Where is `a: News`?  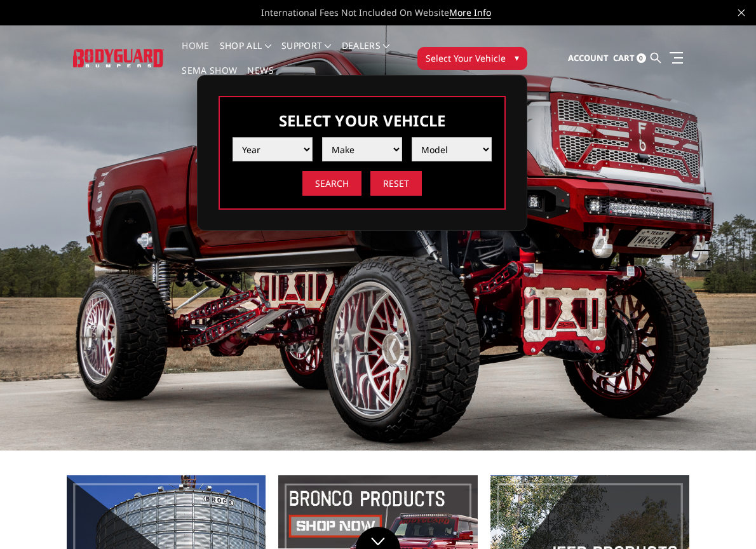
a: News is located at coordinates (260, 78).